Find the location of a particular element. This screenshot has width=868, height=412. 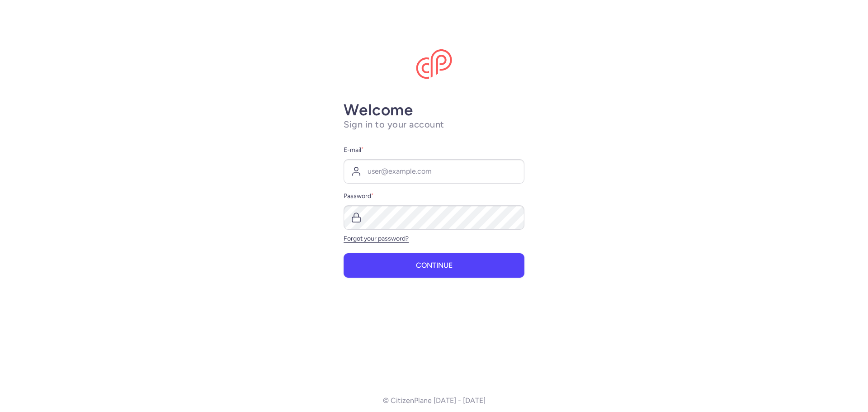

span: Continue is located at coordinates (434, 265).